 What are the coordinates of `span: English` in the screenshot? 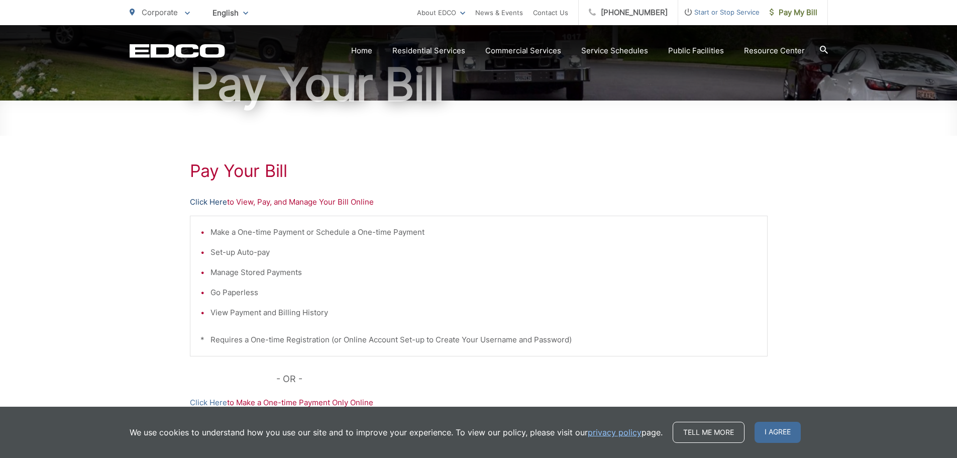 It's located at (230, 13).